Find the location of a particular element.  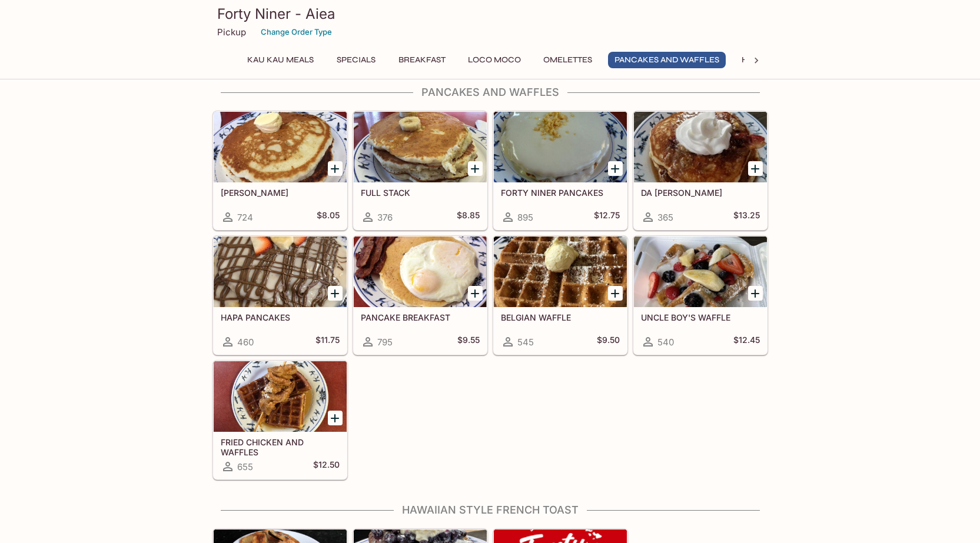

h5: HAPA PANCAKES is located at coordinates (280, 317).